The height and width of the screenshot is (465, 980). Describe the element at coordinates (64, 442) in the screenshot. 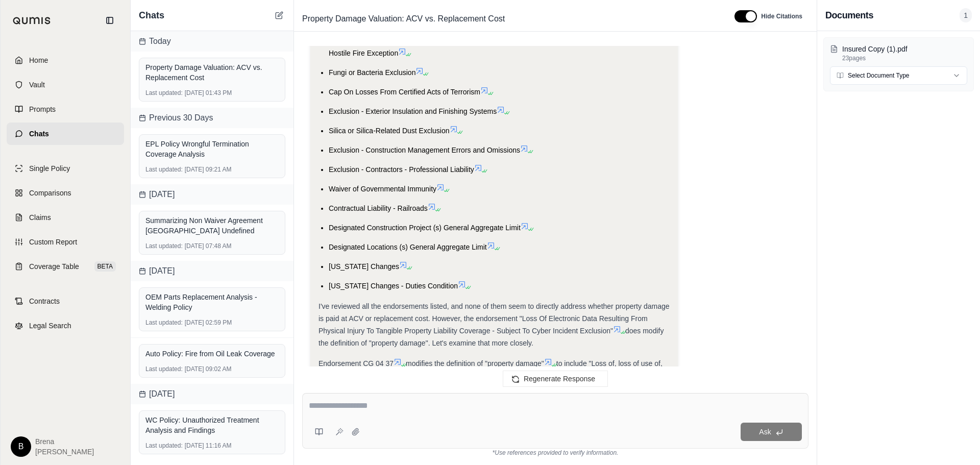

I see `span: Brena` at that location.